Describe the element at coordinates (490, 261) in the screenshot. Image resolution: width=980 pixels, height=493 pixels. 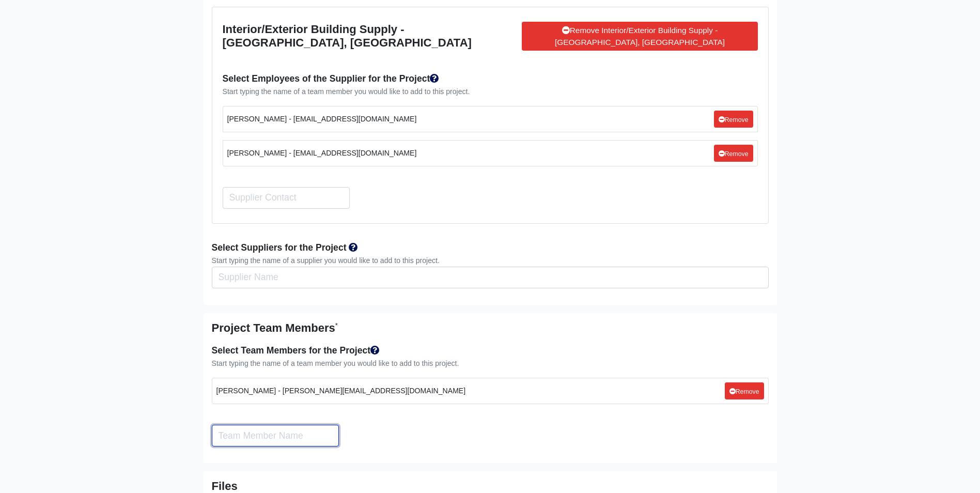
I see `div: Start typing the name of a supplier you would like to add to this project.` at that location.